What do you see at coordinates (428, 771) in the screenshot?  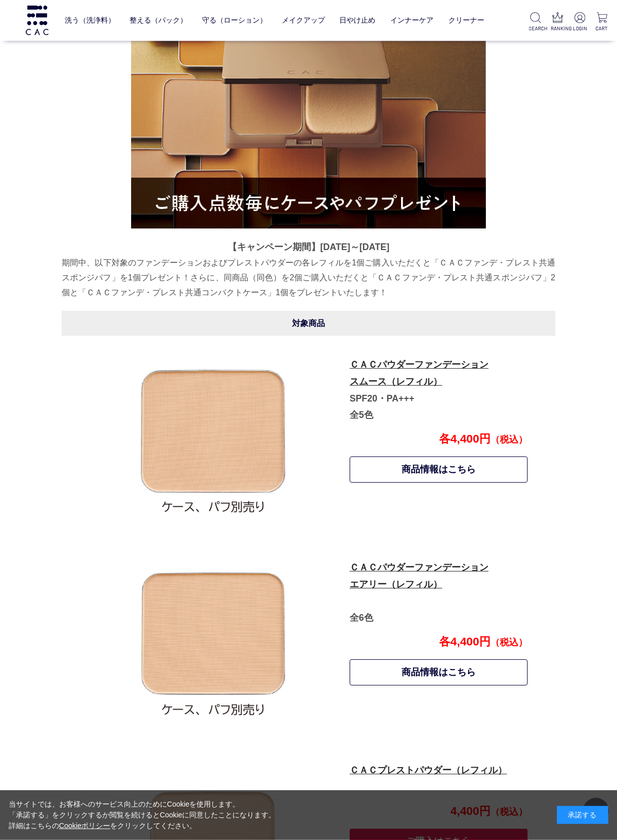 I see `a: ＣＡＣプレストパウダー（レフィル）` at bounding box center [428, 771].